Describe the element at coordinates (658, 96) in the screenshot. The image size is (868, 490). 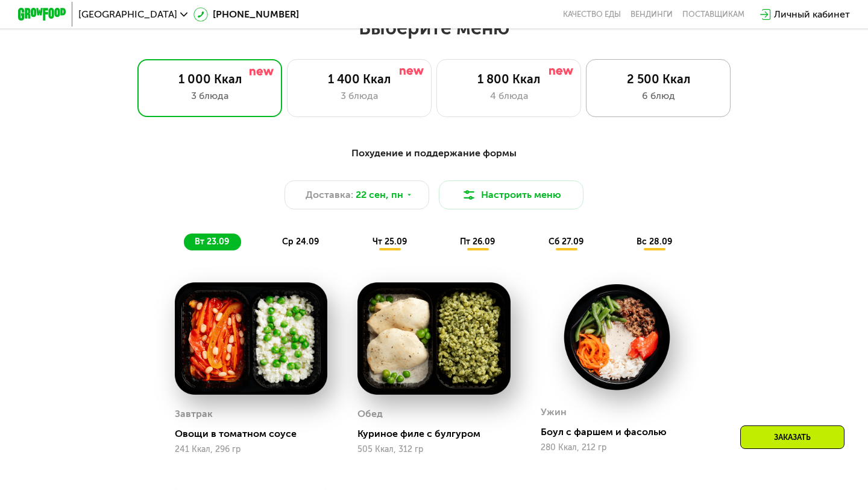
I see `div: 6 блюд` at that location.